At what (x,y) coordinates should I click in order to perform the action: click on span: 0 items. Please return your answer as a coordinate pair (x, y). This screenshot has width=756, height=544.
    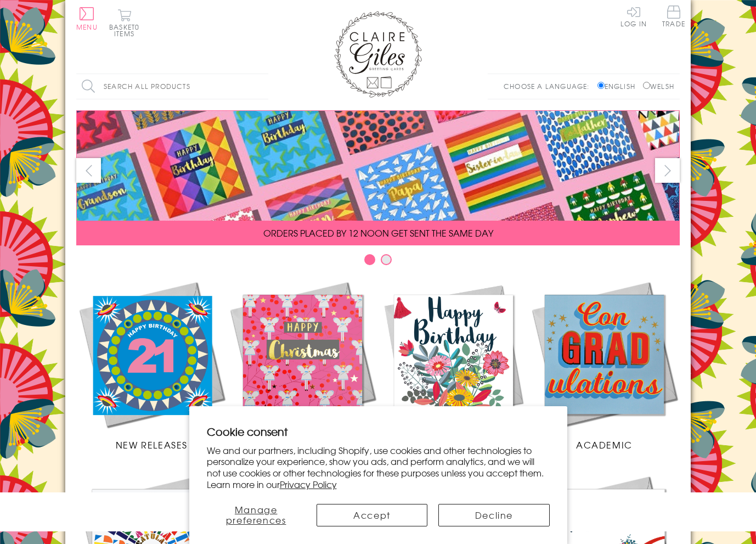
    Looking at the image, I should click on (127, 30).